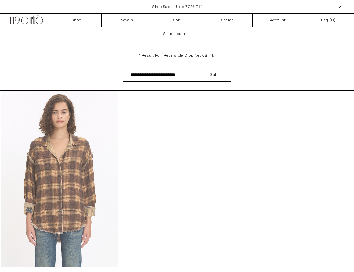 Image resolution: width=354 pixels, height=272 pixels. Describe the element at coordinates (217, 75) in the screenshot. I see `button: Submit` at that location.